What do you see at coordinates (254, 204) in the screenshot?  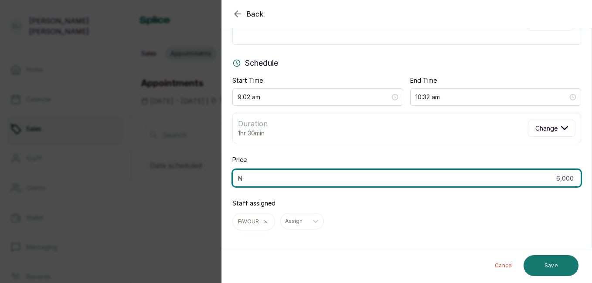 I see `label: Staff assigned` at bounding box center [254, 204].